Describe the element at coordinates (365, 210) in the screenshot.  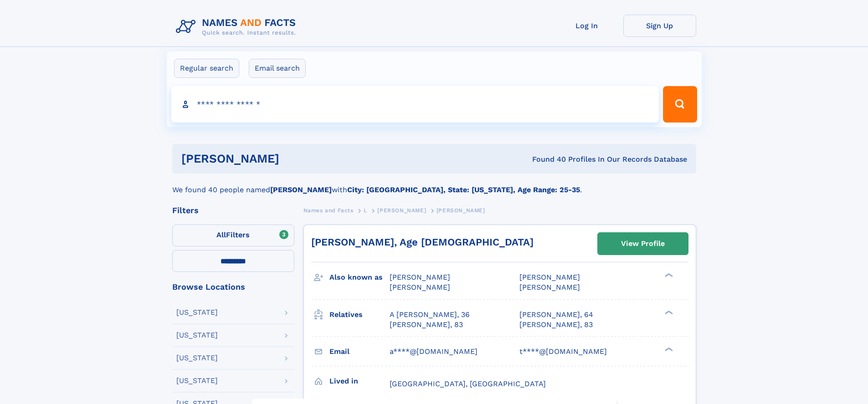
I see `a: L` at that location.